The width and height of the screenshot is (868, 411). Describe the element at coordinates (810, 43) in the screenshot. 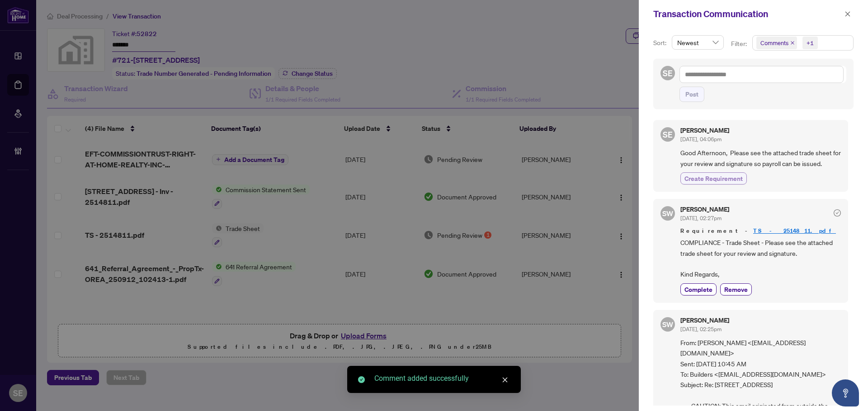

I see `div: +1` at that location.